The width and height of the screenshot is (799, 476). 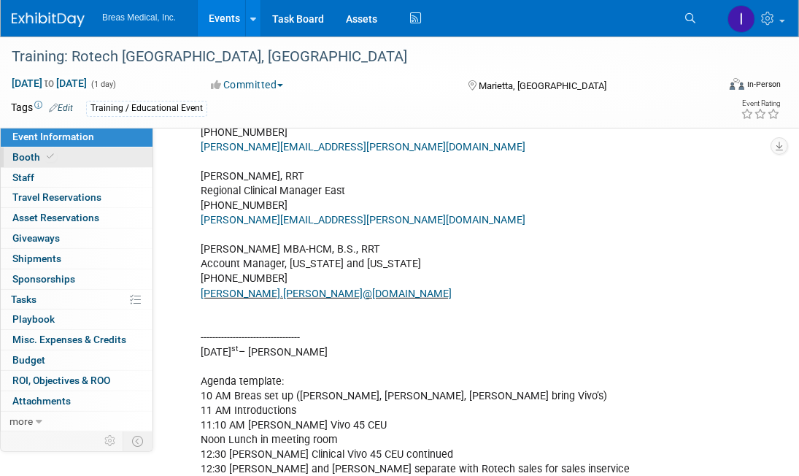 I want to click on a: Sponsorships, so click(x=77, y=279).